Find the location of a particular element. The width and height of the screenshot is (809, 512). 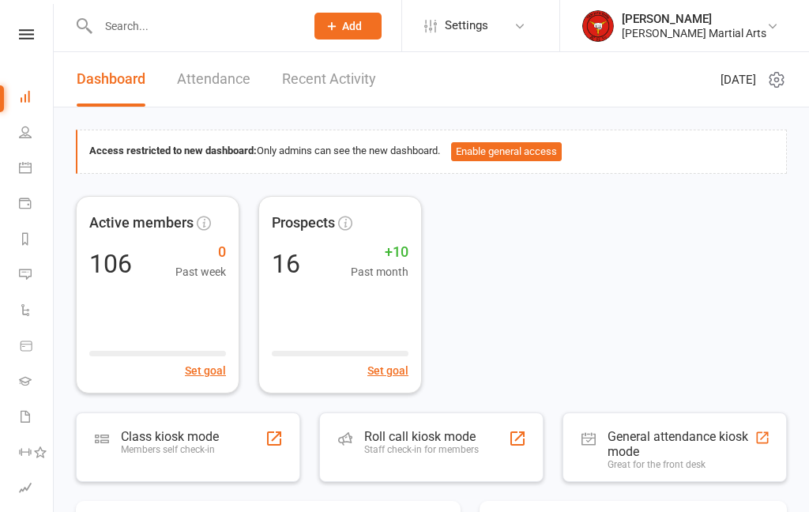

span: Prospects is located at coordinates (303, 223).